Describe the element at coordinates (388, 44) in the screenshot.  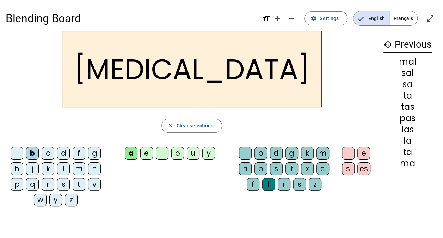
I see `mat-icon: history` at that location.